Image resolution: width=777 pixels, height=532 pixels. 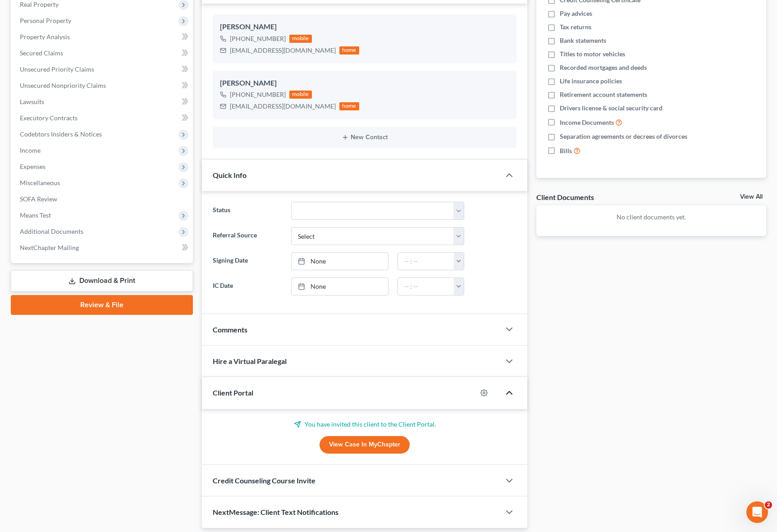 What do you see at coordinates (102, 102) in the screenshot?
I see `a: Lawsuits` at bounding box center [102, 102].